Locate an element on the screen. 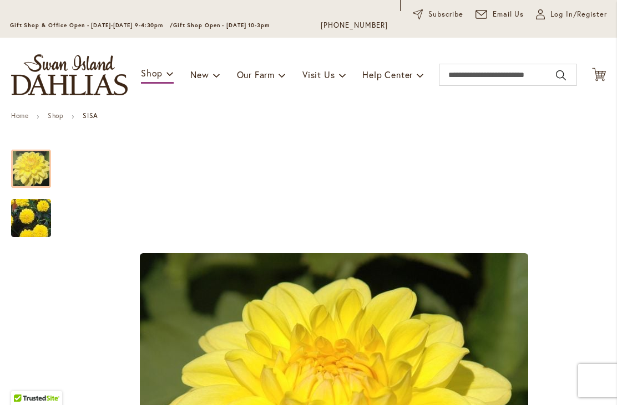  a: Shop is located at coordinates (55, 115).